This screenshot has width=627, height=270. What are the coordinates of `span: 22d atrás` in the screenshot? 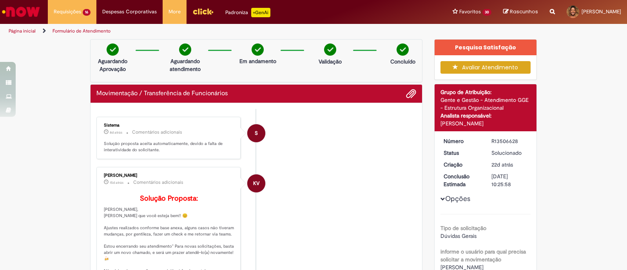 It's located at (502, 165).